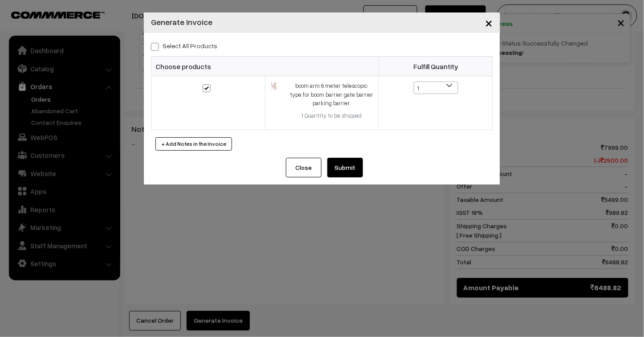 The image size is (644, 337). What do you see at coordinates (345, 168) in the screenshot?
I see `button: Submit` at bounding box center [345, 168].